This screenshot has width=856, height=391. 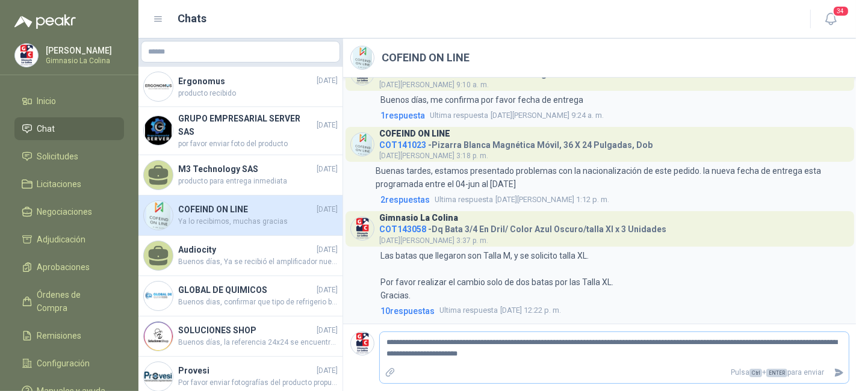 What do you see at coordinates (246, 81) in the screenshot?
I see `h4: Ergonomus` at bounding box center [246, 81].